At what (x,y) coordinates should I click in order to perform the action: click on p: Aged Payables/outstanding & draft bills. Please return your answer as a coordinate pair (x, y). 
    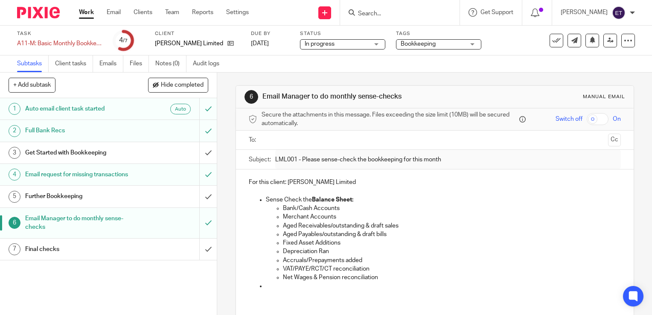
    Looking at the image, I should click on (452, 234).